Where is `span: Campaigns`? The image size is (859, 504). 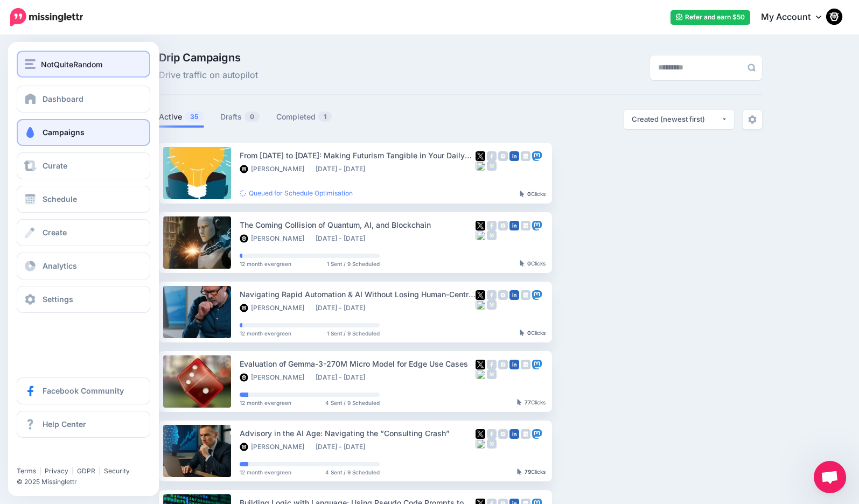 span: Campaigns is located at coordinates (63, 132).